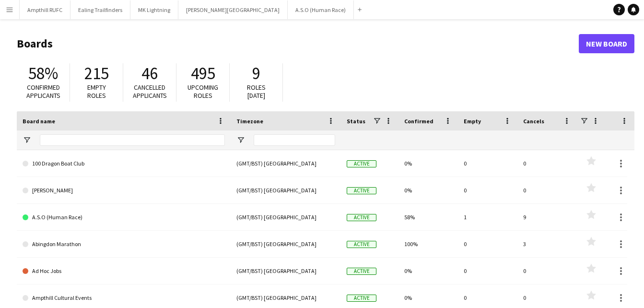 The width and height of the screenshot is (644, 308). I want to click on a: Ad Hoc Jobs, so click(124, 271).